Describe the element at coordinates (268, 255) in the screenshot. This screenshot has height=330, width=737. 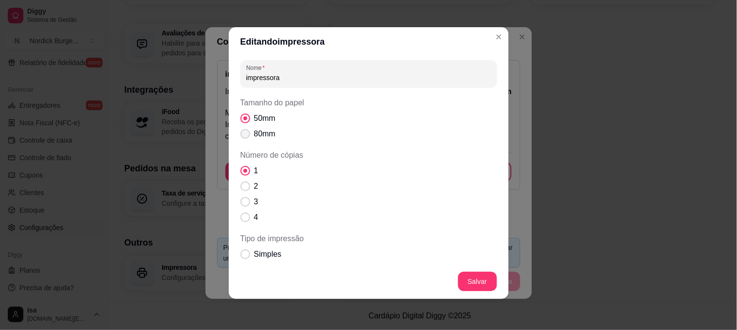
I see `span: Simples` at that location.